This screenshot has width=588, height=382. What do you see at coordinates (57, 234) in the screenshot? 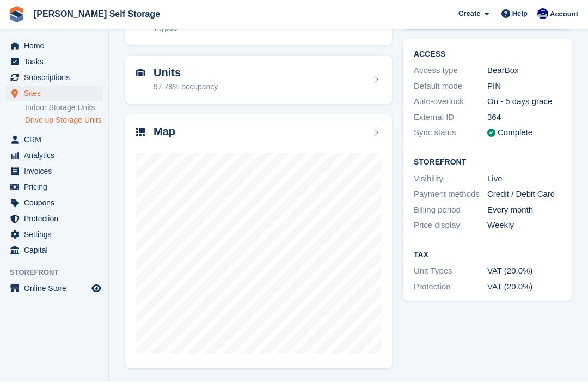
I see `span: Settings` at bounding box center [57, 234].